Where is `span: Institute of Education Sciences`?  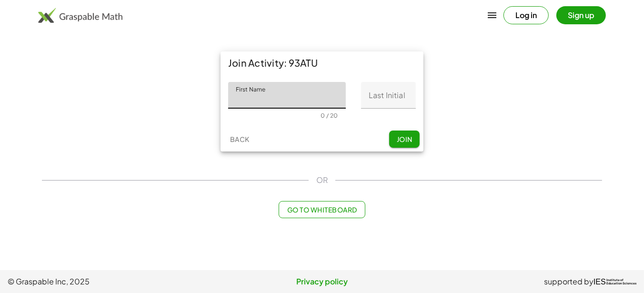 span: Institute of Education Sciences is located at coordinates (621, 282).